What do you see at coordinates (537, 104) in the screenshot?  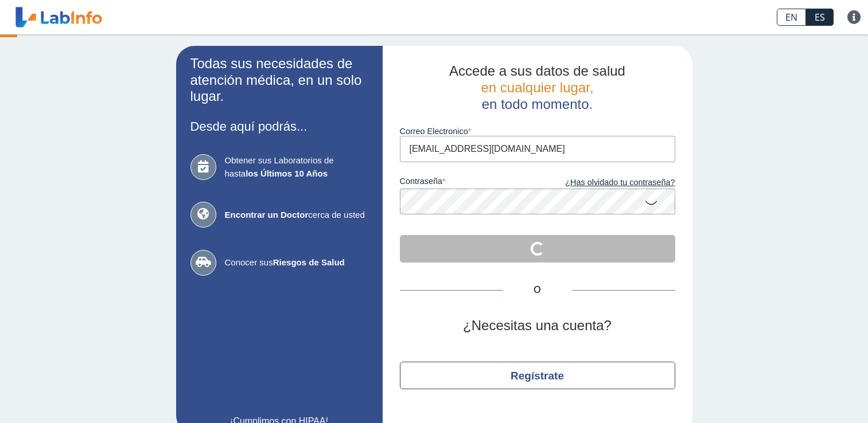 I see `span: en todo momento.` at bounding box center [537, 104].